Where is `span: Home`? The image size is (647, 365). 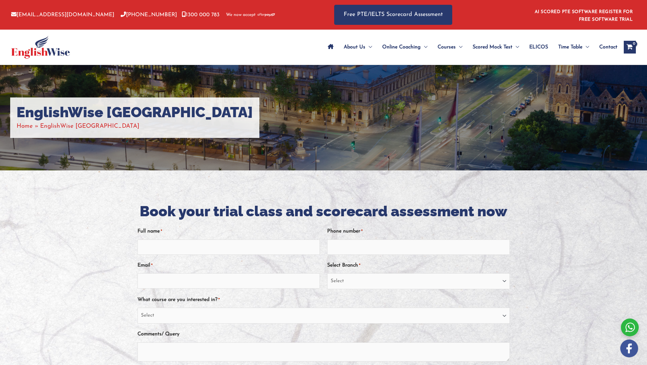 span: Home is located at coordinates (24, 126).